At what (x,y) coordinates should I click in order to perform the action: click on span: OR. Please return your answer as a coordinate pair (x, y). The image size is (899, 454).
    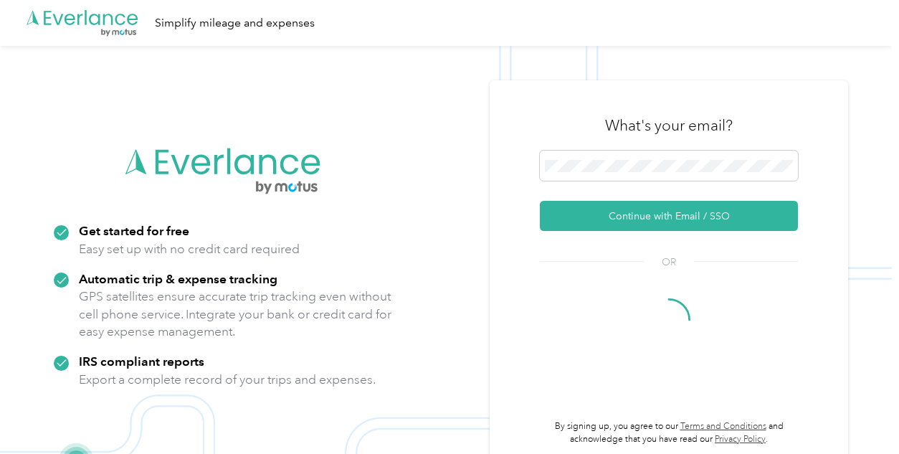
    Looking at the image, I should click on (669, 262).